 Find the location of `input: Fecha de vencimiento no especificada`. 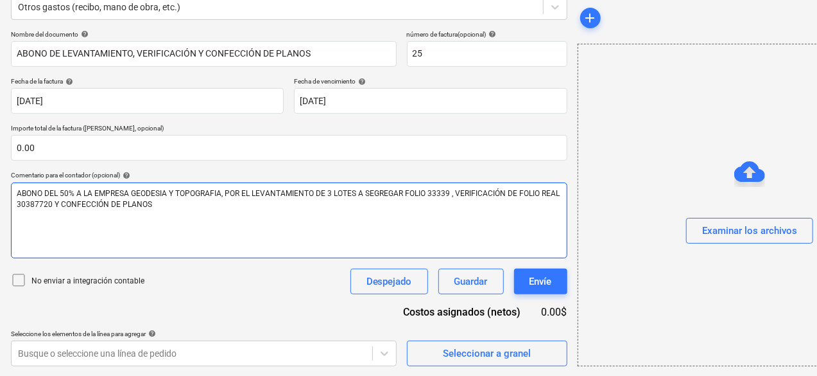

input: Fecha de vencimiento no especificada is located at coordinates (430, 101).